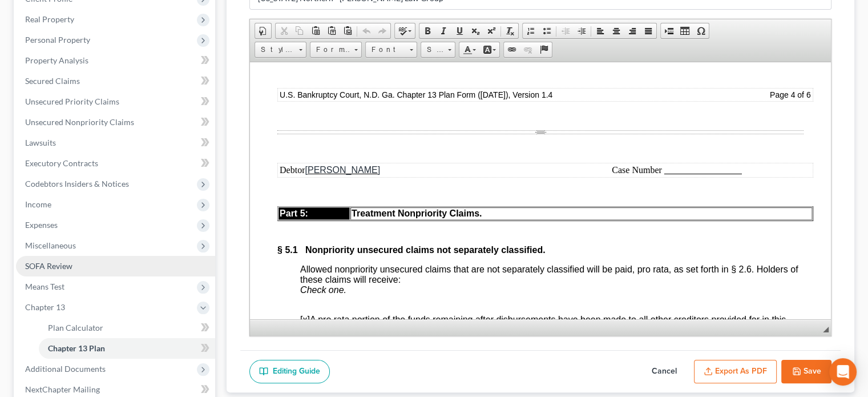 The width and height of the screenshot is (868, 397). Describe the element at coordinates (547, 31) in the screenshot. I see `a: Insert/Remove Bulleted List` at that location.